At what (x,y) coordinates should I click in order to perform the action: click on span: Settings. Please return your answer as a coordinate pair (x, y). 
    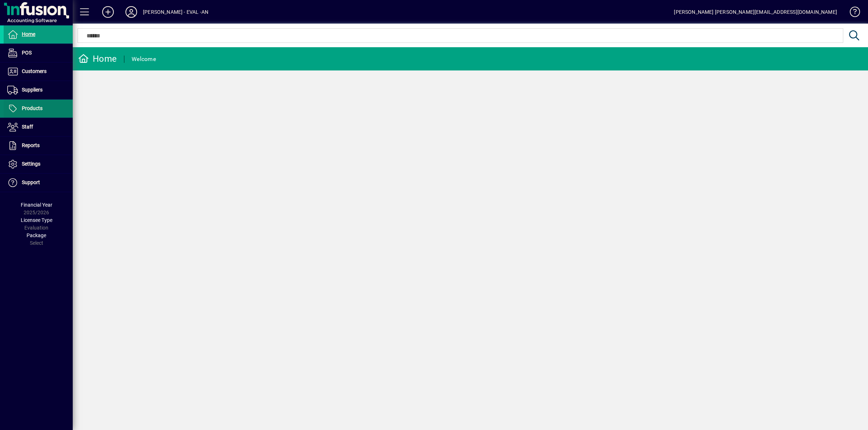
    Looking at the image, I should click on (31, 164).